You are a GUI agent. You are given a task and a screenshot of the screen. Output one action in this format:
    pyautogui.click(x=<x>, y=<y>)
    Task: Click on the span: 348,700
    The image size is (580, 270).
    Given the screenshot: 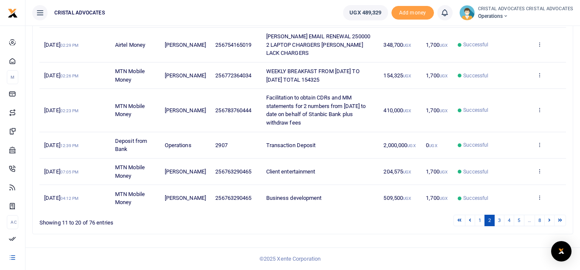 What is the action you would take?
    pyautogui.click(x=397, y=45)
    